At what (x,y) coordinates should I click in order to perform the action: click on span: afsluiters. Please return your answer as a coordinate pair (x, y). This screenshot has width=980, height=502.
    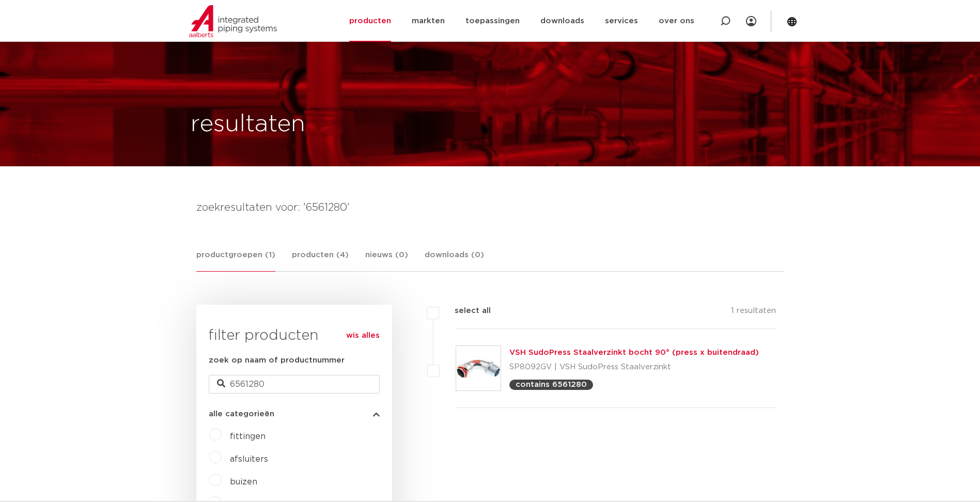
    Looking at the image, I should click on (249, 460).